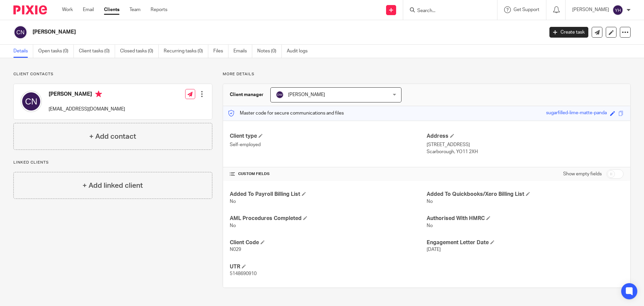 The image size is (644, 306). I want to click on h4: AML Procedures Completed, so click(328, 219).